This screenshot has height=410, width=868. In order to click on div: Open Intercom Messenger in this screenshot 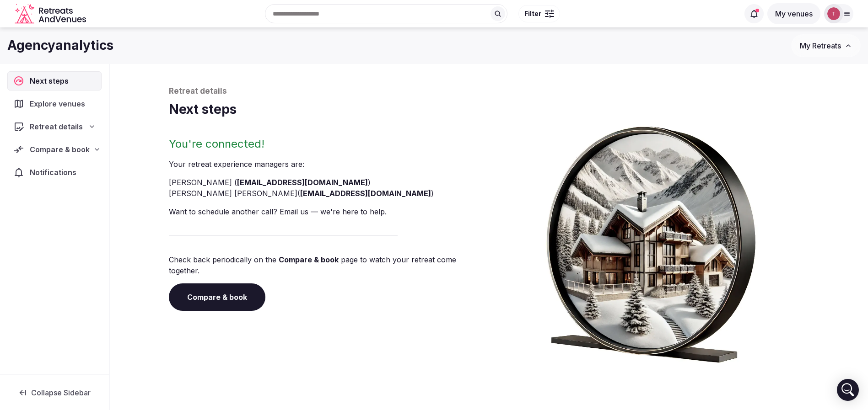, I will do `click(848, 390)`.